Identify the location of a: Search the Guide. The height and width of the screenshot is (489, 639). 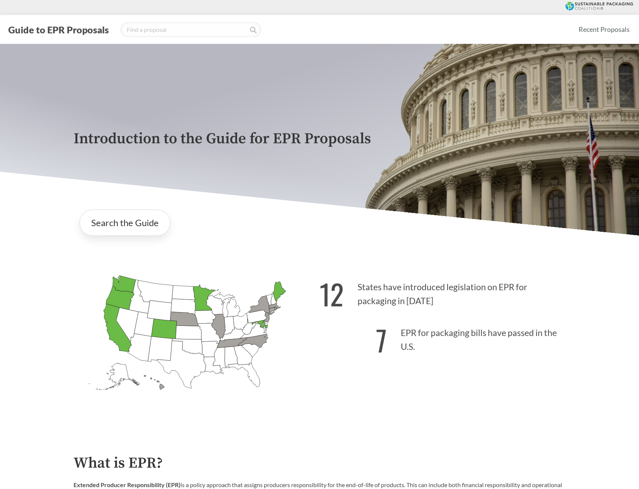
(125, 223).